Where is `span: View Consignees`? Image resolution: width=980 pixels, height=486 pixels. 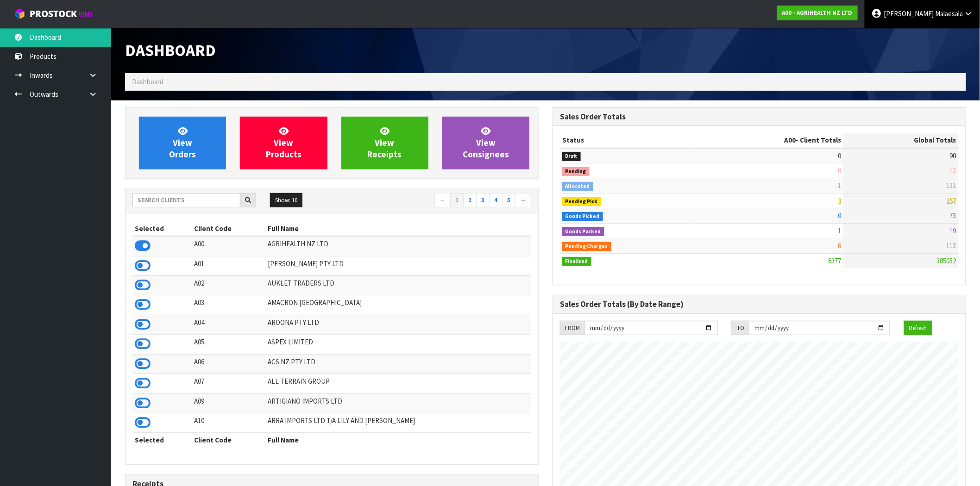 span: View Consignees is located at coordinates (486, 143).